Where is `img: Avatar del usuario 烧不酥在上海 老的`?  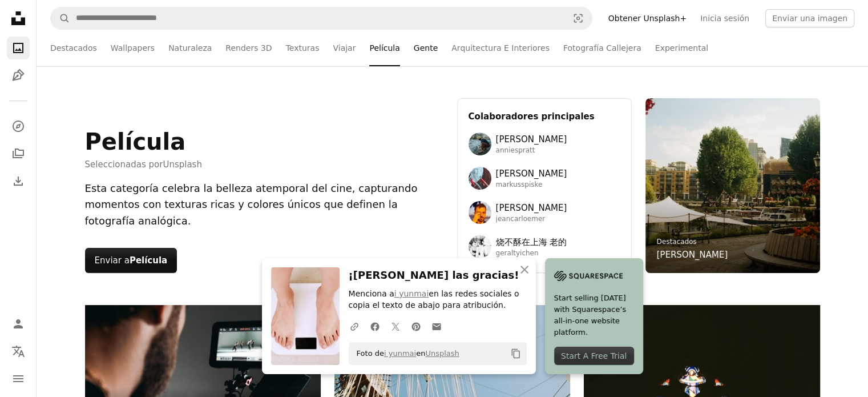
img: Avatar del usuario 烧不酥在上海 老的 is located at coordinates (480, 247).